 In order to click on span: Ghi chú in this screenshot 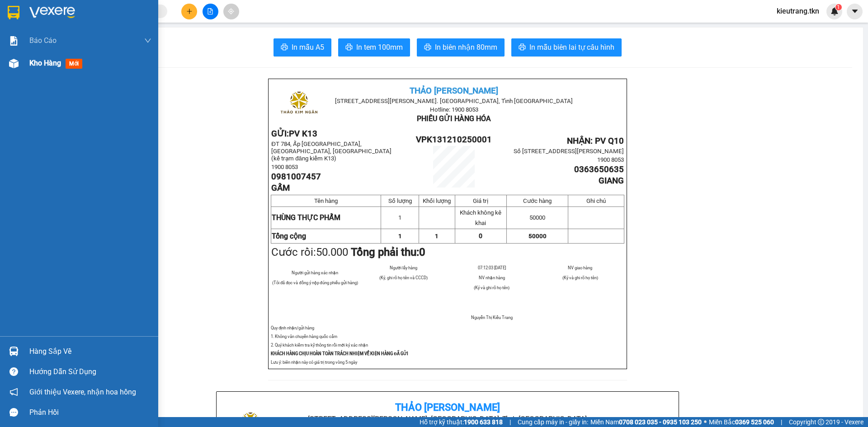, I will do `click(596, 201)`.